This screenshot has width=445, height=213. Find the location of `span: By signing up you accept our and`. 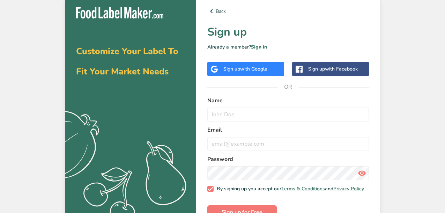

span: By signing up you accept our and is located at coordinates (289, 189).